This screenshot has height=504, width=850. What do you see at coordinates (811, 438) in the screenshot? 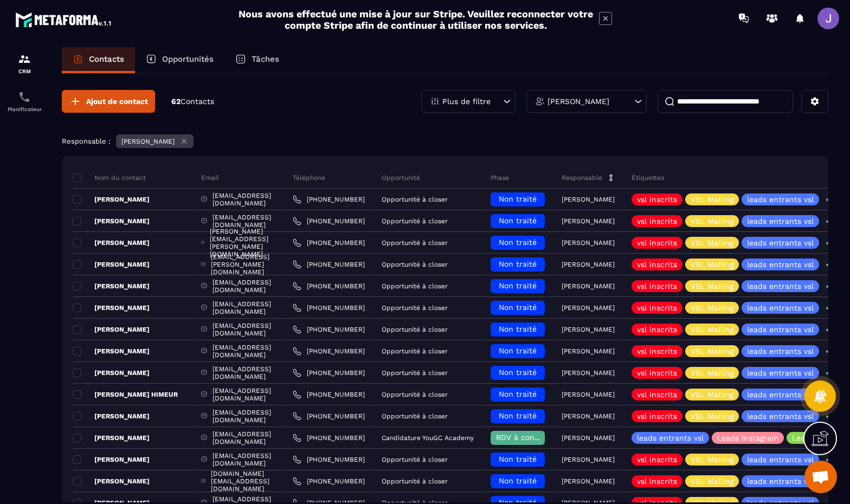
I see `p: Leads ADS` at bounding box center [811, 438].